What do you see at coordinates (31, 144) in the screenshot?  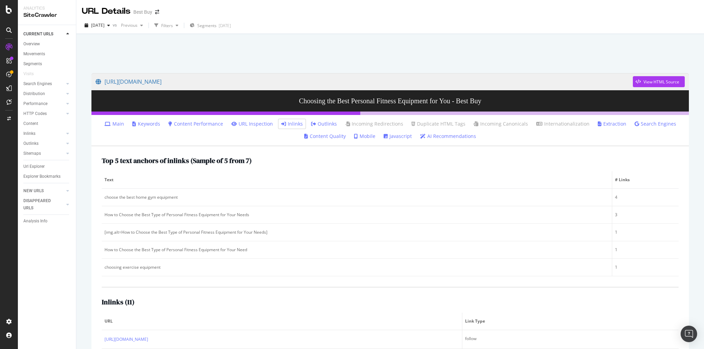 I see `div: Outlinks` at bounding box center [31, 144].